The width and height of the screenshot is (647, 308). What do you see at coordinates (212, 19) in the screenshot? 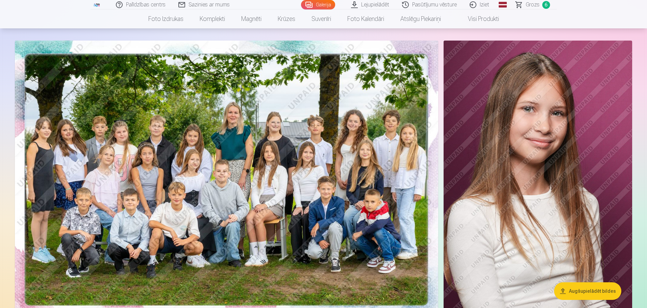
I see `a: Komplekti` at bounding box center [212, 19].